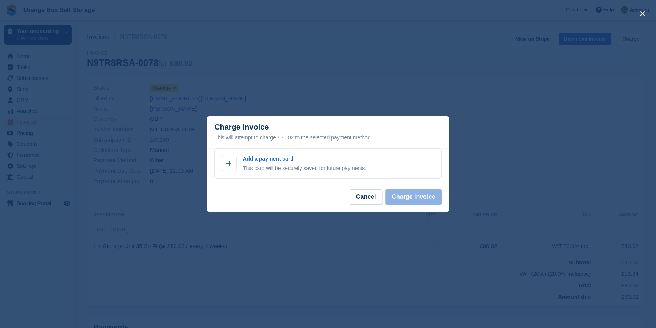 Image resolution: width=656 pixels, height=328 pixels. Describe the element at coordinates (413, 197) in the screenshot. I see `button: Charge Invoice` at that location.